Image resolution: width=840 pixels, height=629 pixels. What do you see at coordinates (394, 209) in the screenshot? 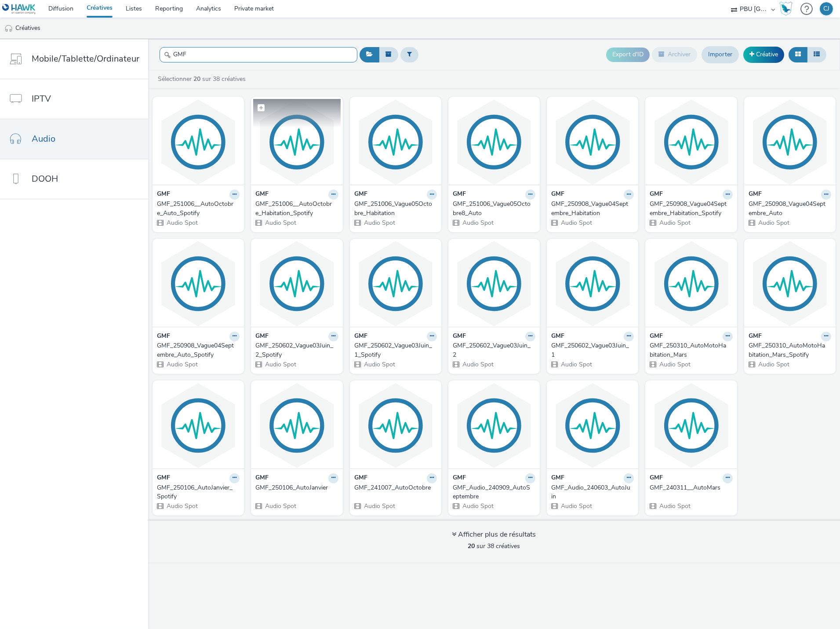
I see `div: GMF_251006_Vague05Octobre_Habitation` at bounding box center [394, 209].